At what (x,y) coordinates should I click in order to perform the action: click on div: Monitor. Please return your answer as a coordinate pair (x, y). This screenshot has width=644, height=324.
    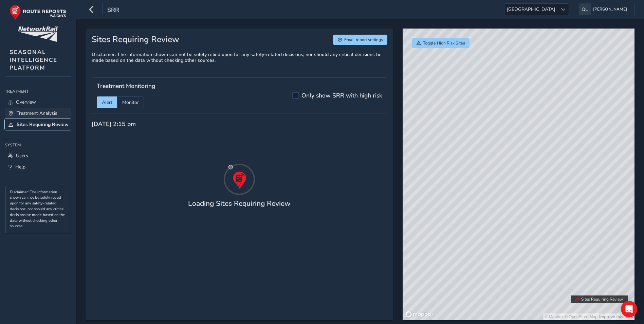
    Looking at the image, I should click on (130, 102).